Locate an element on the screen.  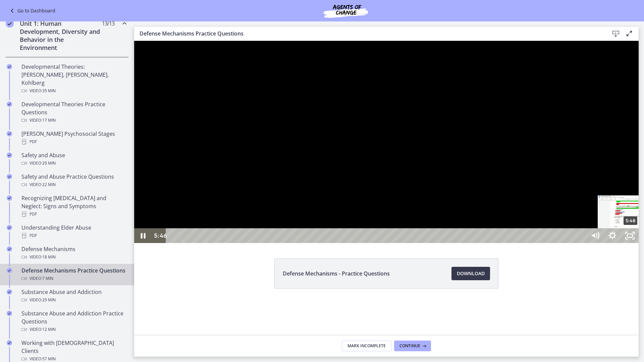
span: · 18 min is located at coordinates (48, 257).